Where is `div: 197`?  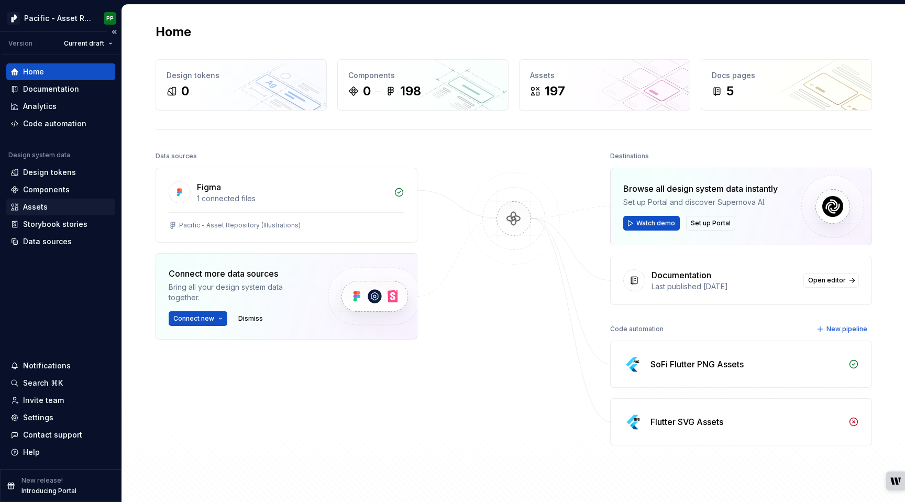 div: 197 is located at coordinates (555, 91).